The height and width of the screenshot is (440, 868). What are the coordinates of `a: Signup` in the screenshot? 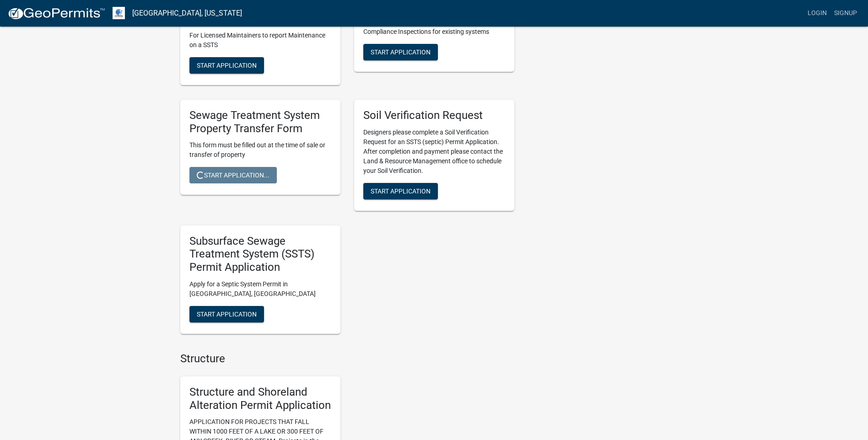 It's located at (846, 13).